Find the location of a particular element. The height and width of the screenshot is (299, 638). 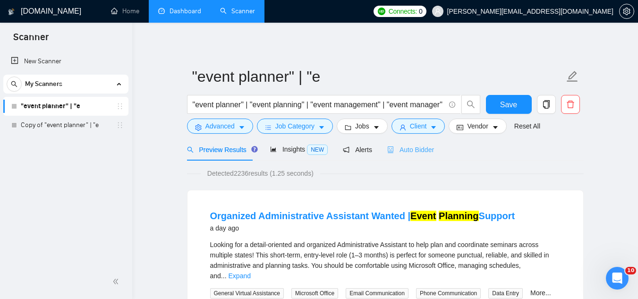

span: area-chart is located at coordinates (273, 149).